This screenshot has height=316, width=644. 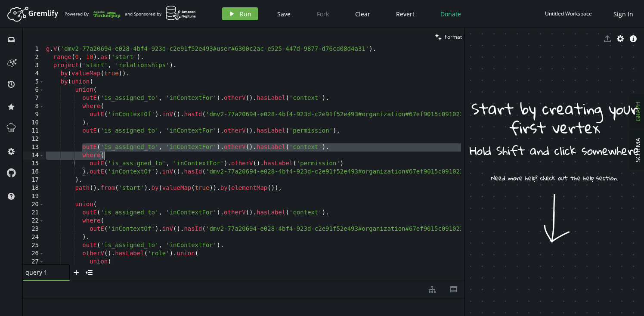 What do you see at coordinates (34, 57) in the screenshot?
I see `div: 2` at bounding box center [34, 57].